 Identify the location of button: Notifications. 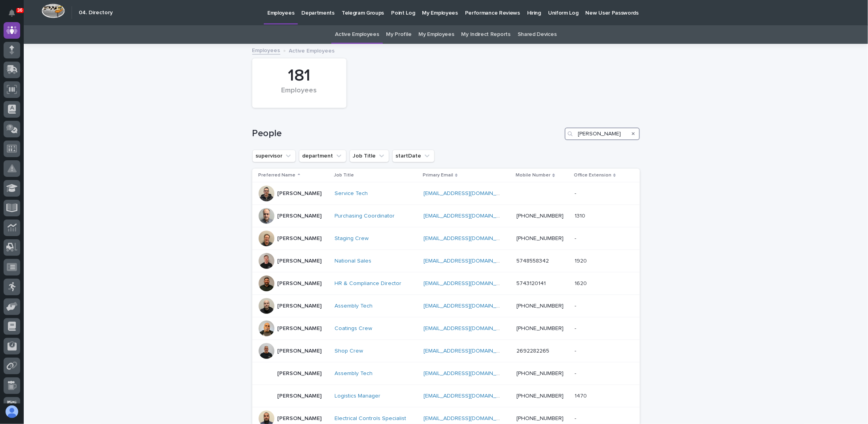
(12, 13).